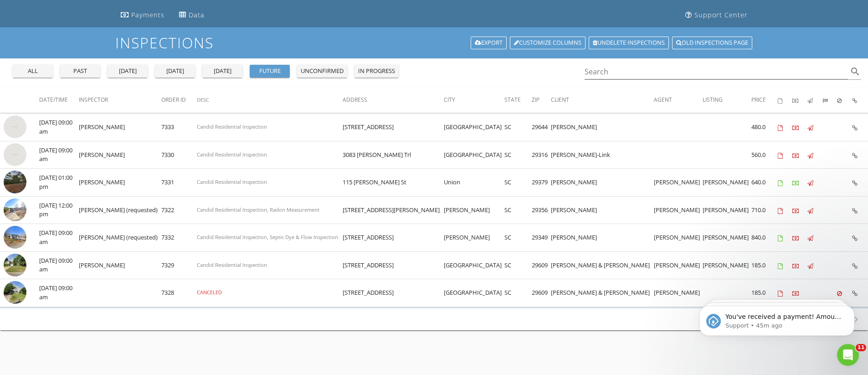 The height and width of the screenshot is (375, 868). Describe the element at coordinates (535, 99) in the screenshot. I see `span: Zip` at that location.